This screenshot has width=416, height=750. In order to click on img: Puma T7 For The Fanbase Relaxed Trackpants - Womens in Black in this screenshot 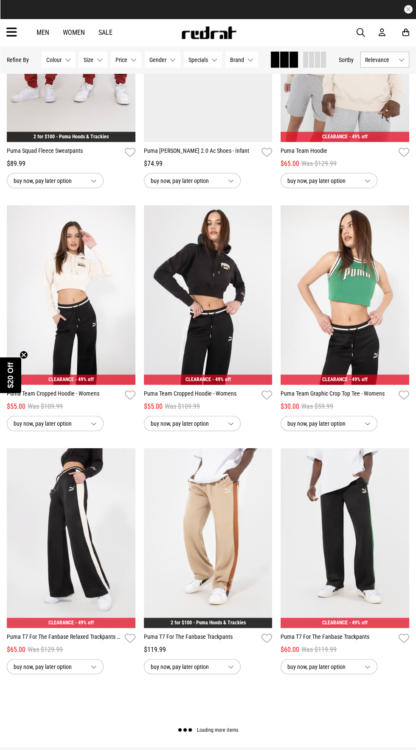, I will do `click(71, 538)`.